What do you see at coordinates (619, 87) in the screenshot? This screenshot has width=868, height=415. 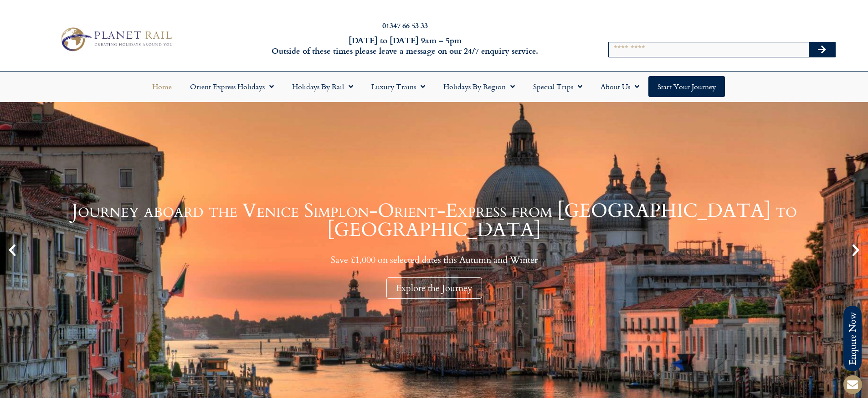 I see `a: About Us` at bounding box center [619, 87].